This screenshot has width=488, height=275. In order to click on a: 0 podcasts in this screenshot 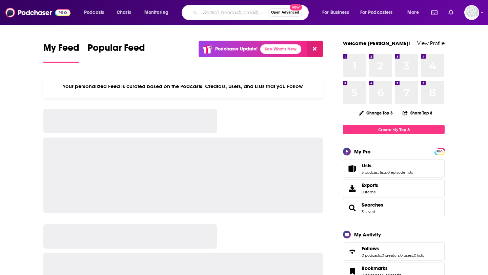, I will do `click(371, 255)`.